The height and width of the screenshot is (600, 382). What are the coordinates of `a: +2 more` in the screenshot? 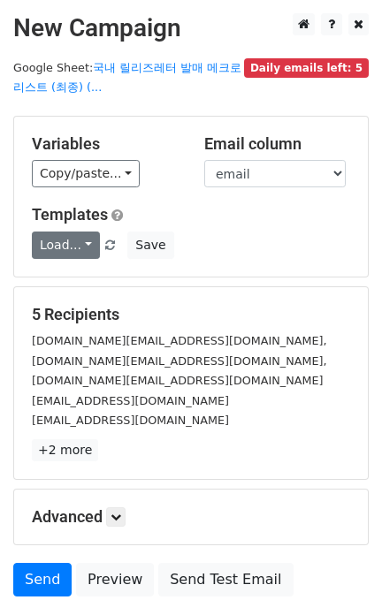 It's located at (65, 450).